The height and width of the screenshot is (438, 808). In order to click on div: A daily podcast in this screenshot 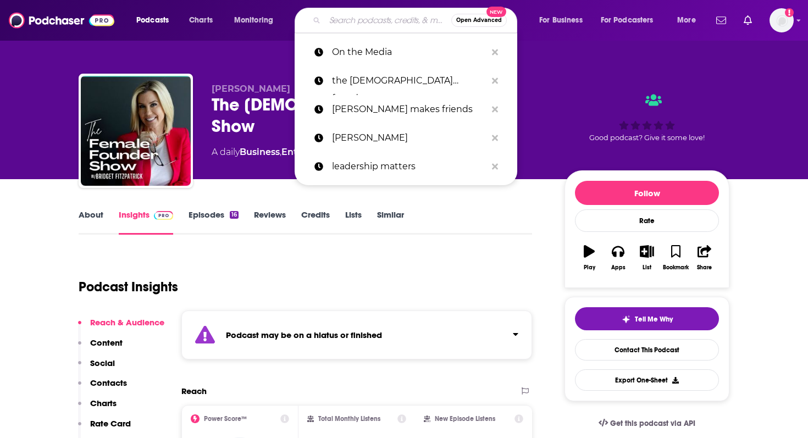, I will do `click(321, 152)`.